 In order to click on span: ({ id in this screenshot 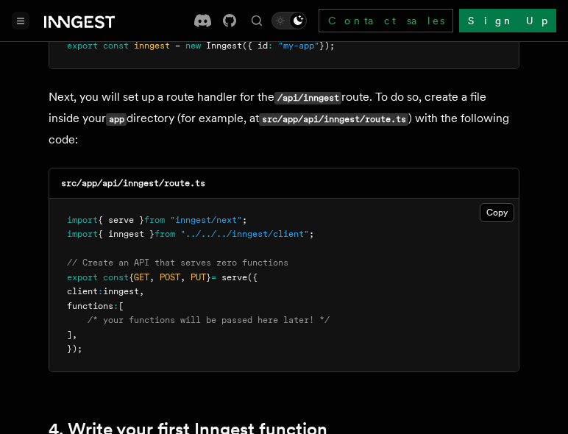, I will do `click(255, 46)`.